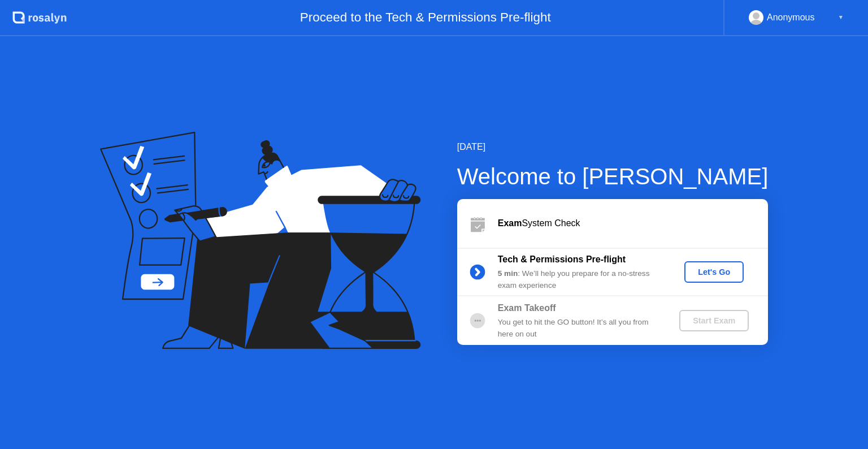  What do you see at coordinates (790, 18) in the screenshot?
I see `div: Anonymous` at bounding box center [790, 18].